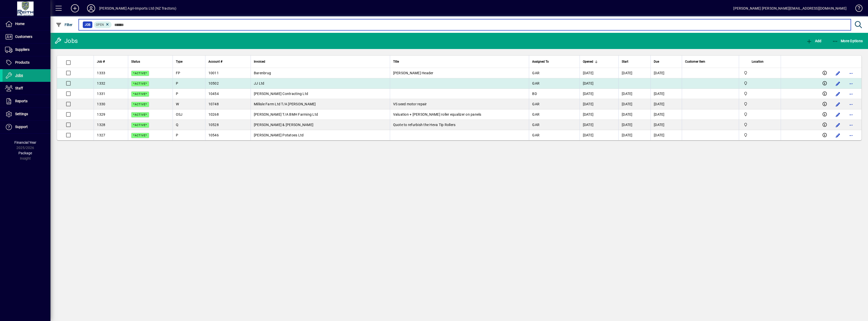  What do you see at coordinates (179, 114) in the screenshot?
I see `span: OSJ` at bounding box center [179, 114].